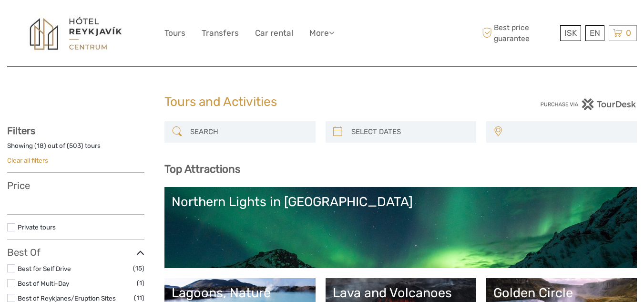 The image size is (644, 302). Describe the element at coordinates (322, 102) in the screenshot. I see `h1: Tours and Activities` at that location.